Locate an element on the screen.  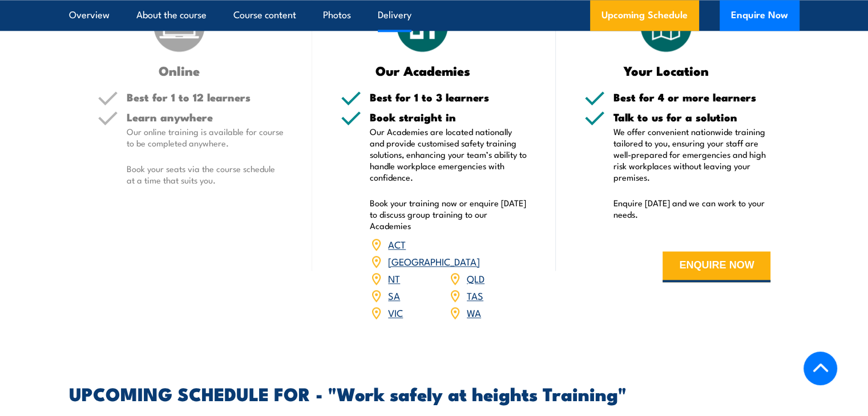
a: VIC is located at coordinates (395, 312).